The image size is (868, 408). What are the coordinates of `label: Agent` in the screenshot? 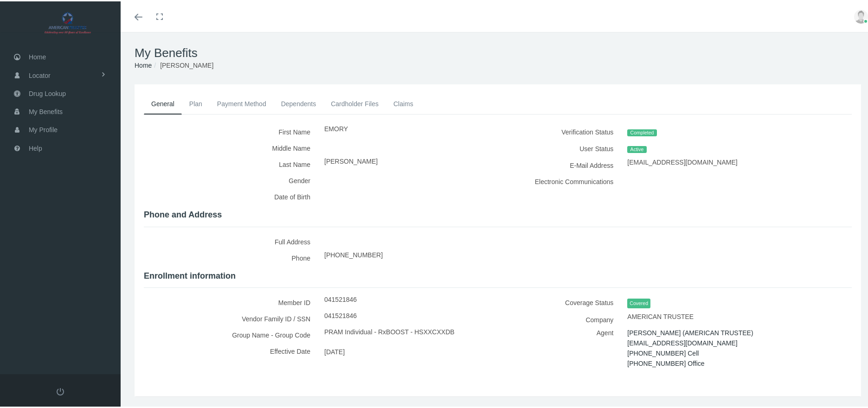 It's located at (563, 345).